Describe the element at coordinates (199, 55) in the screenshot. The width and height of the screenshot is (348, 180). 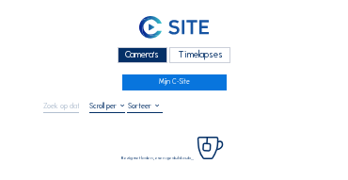
I see `div: Timelapses` at that location.